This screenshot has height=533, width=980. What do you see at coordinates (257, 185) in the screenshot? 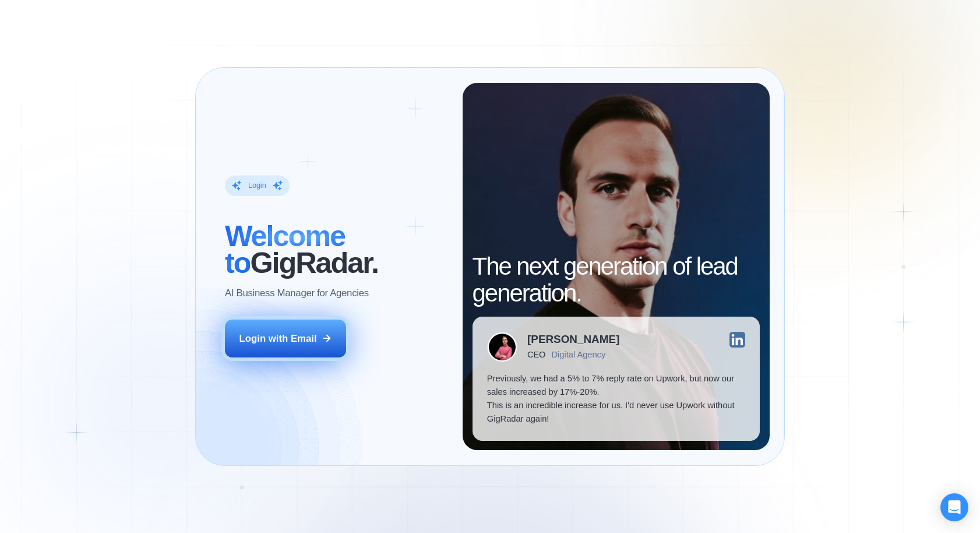
I see `div: Login` at bounding box center [257, 185].